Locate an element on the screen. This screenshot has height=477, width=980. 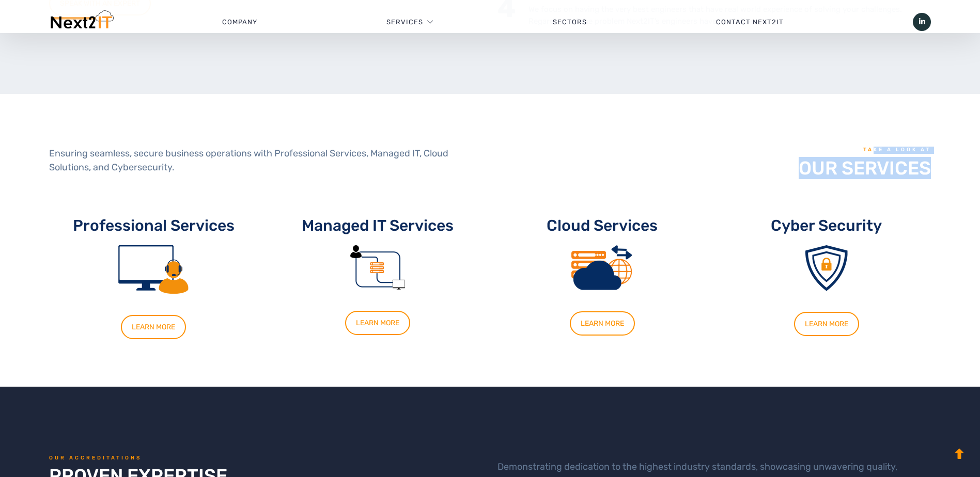
h3: Professional Services is located at coordinates (154, 226).